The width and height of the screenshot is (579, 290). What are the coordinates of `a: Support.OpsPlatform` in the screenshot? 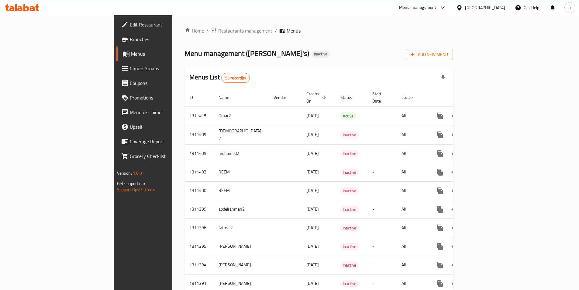 It's located at (136, 189).